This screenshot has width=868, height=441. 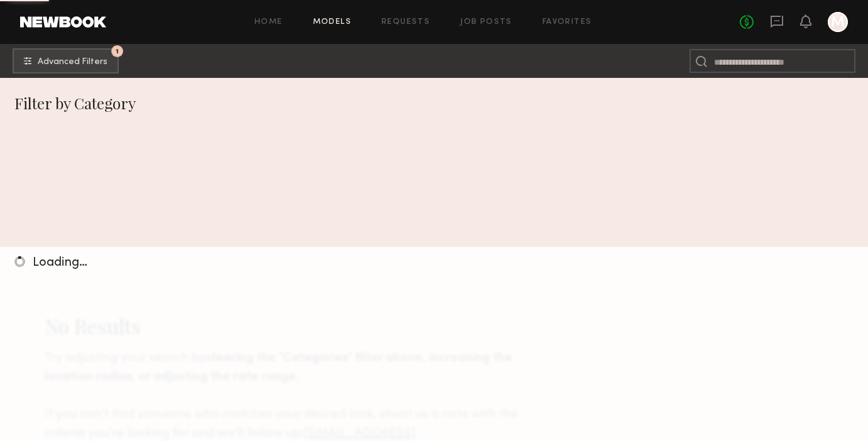 What do you see at coordinates (65, 61) in the screenshot?
I see `button: 1Advanced Filters` at bounding box center [65, 61].